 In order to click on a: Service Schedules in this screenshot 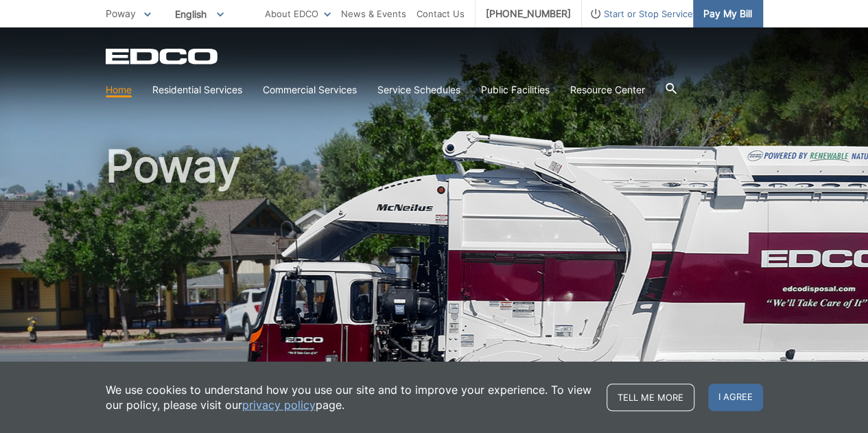, I will do `click(419, 90)`.